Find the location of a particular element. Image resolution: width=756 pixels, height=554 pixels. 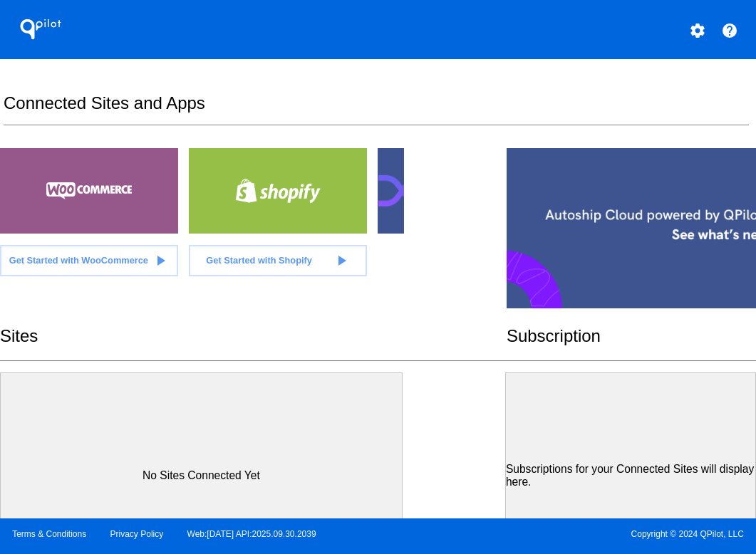

mat-icon: help is located at coordinates (730, 31).